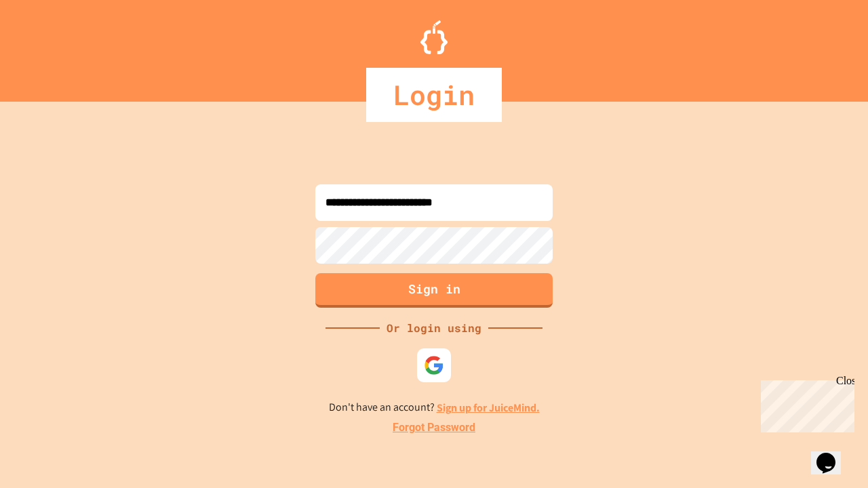 The image size is (868, 488). What do you see at coordinates (434, 95) in the screenshot?
I see `div: Login` at bounding box center [434, 95].